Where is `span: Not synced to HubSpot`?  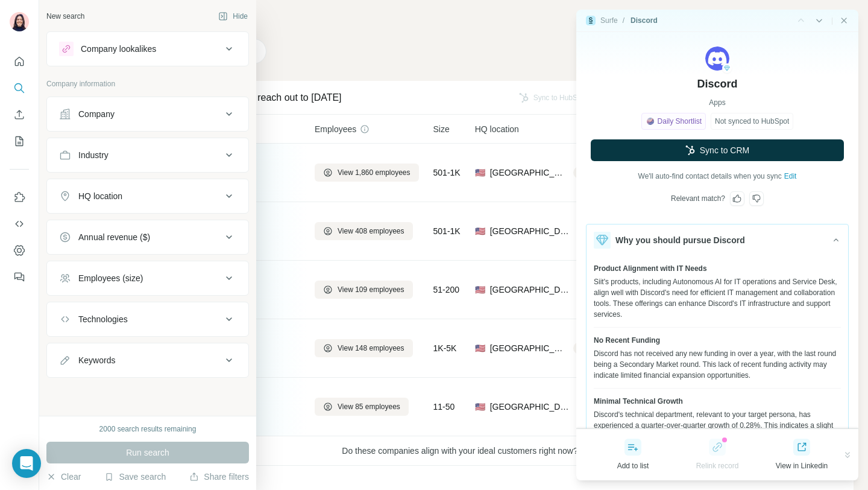 span: Not synced to HubSpot is located at coordinates (752, 122).